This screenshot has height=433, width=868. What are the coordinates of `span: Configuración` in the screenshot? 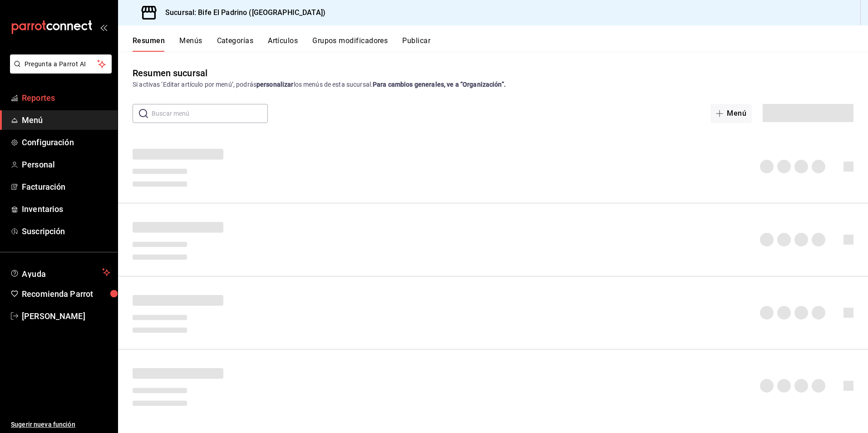 It's located at (66, 142).